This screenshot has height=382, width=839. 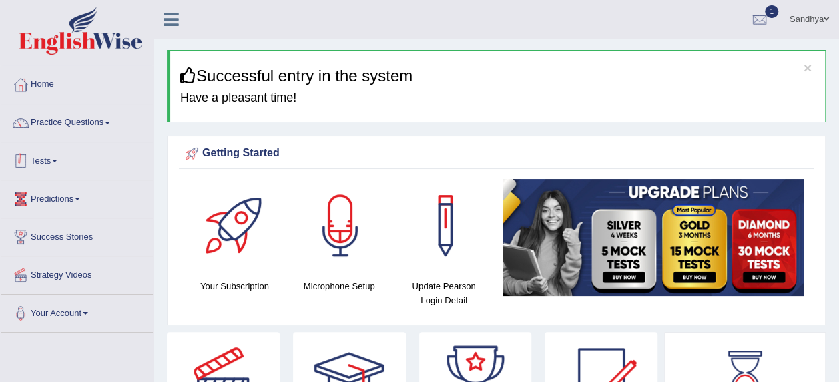 What do you see at coordinates (496, 154) in the screenshot?
I see `div: Getting Started` at bounding box center [496, 154].